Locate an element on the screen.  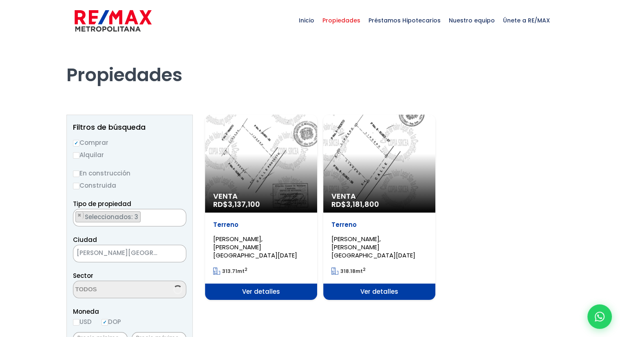
label: Construida is located at coordinates (130, 185).